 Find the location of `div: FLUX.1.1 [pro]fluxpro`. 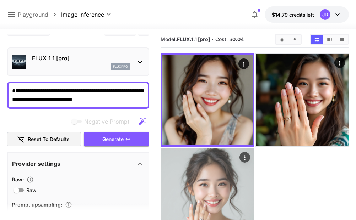

div: FLUX.1.1 [pro]fluxpro is located at coordinates (78, 62).